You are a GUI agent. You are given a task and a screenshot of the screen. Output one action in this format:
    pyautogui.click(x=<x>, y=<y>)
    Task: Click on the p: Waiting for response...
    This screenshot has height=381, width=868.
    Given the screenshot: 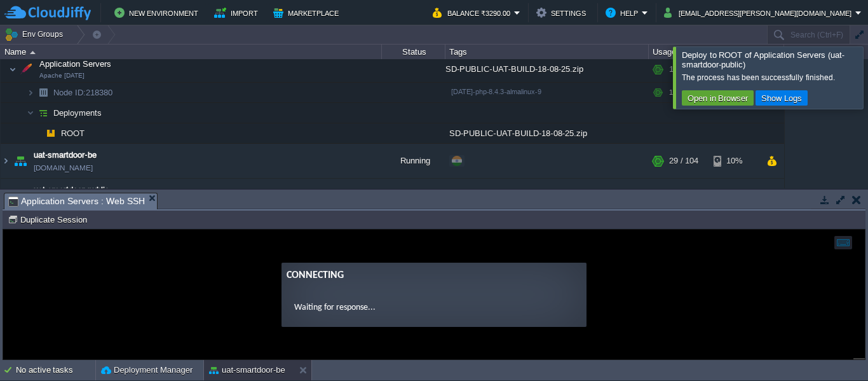 What is the action you would take?
    pyautogui.click(x=431, y=78)
    